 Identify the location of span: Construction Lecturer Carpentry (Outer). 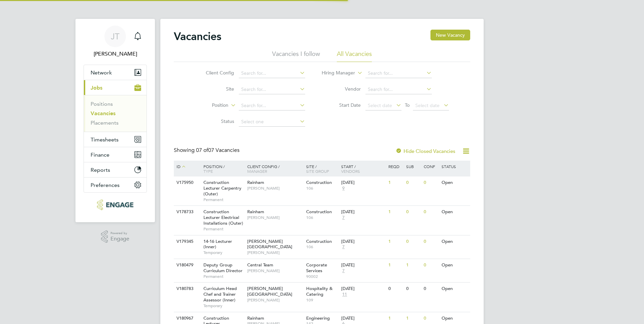
(222, 188).